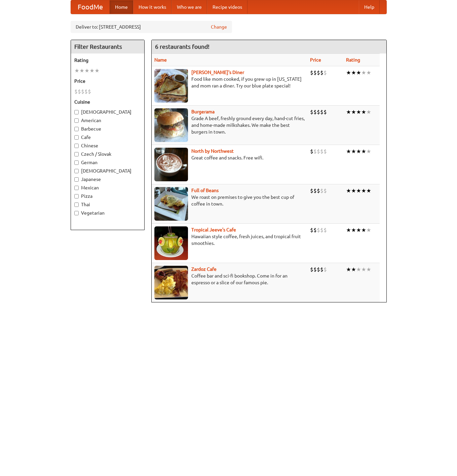 The height and width of the screenshot is (476, 457). I want to click on label: Barbecue, so click(107, 129).